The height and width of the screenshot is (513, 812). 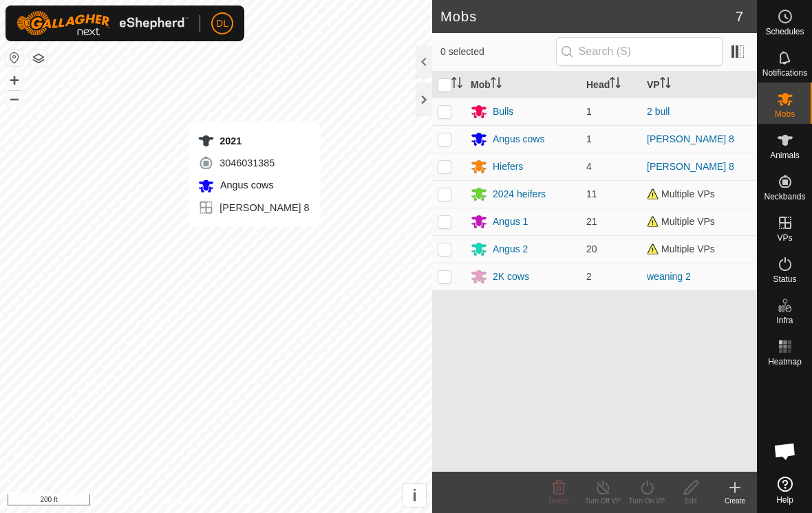 I want to click on span: Heatmap, so click(x=784, y=361).